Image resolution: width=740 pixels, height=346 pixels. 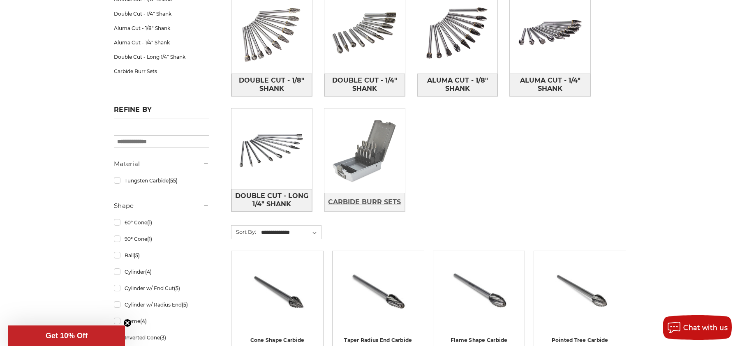 What do you see at coordinates (706, 328) in the screenshot?
I see `span: Chat with us` at bounding box center [706, 328].